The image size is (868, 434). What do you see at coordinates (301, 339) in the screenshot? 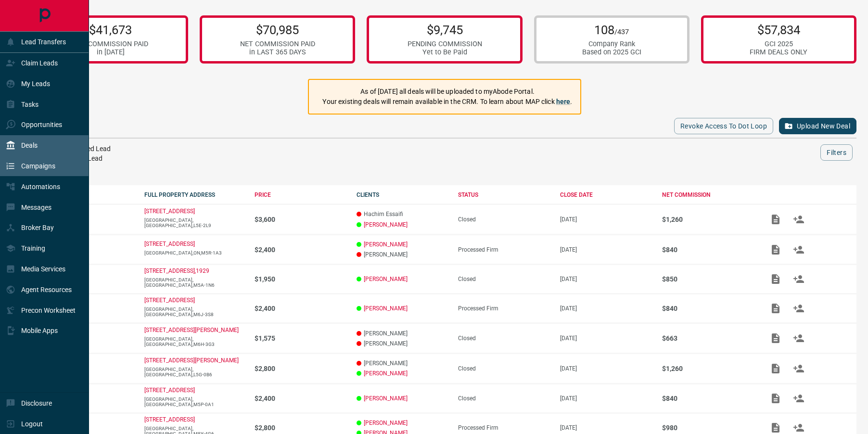
I see `p: $1,575` at bounding box center [301, 339].